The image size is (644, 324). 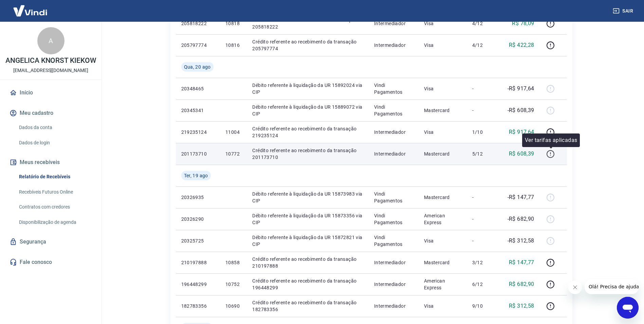 I want to click on div: A, so click(x=51, y=41).